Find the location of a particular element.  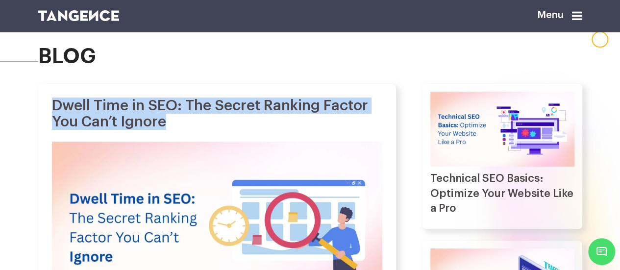

h2: blog is located at coordinates (310, 56).